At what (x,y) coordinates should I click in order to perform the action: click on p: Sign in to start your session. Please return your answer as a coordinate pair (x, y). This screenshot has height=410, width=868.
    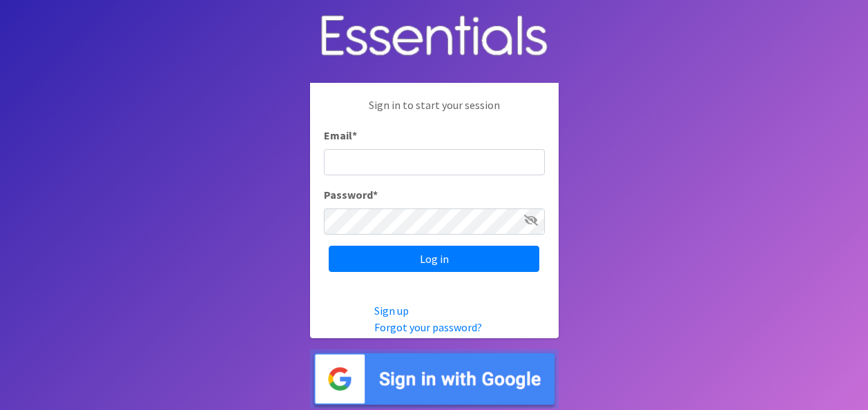
    Looking at the image, I should click on (435, 112).